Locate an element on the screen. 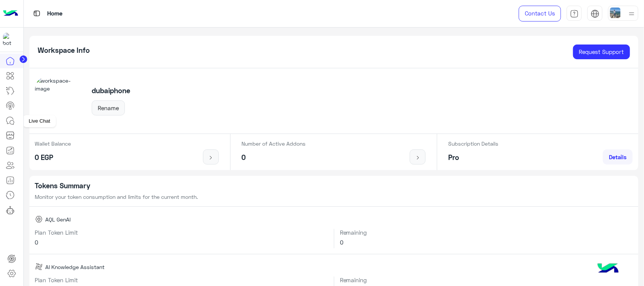  img: userImage is located at coordinates (616, 13).